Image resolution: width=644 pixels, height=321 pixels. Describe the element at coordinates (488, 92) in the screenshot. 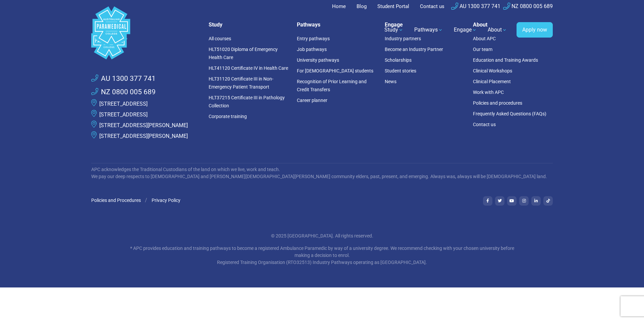

I see `a: Work with APC` at that location.